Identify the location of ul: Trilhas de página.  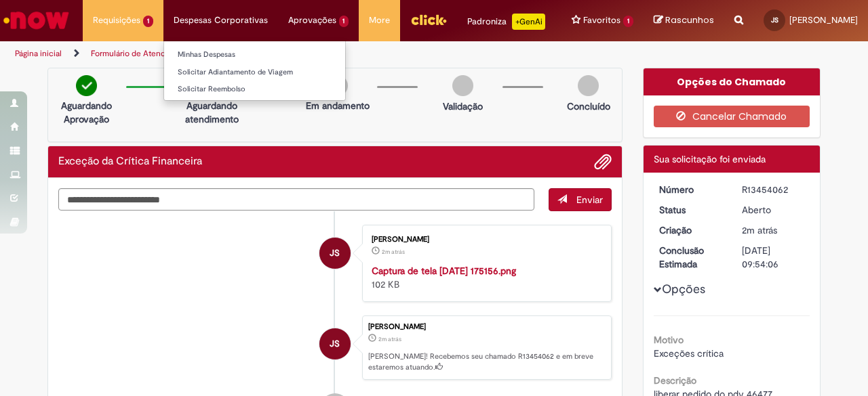
(288, 53).